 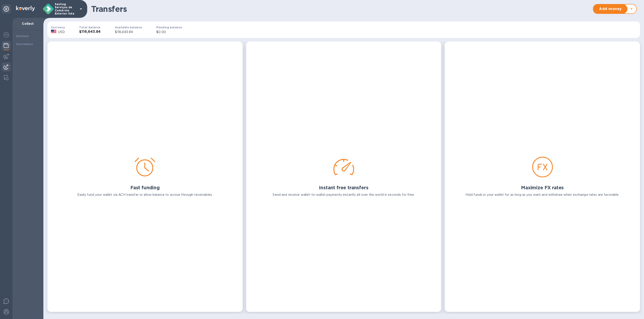 What do you see at coordinates (28, 24) in the screenshot?
I see `p: Collect` at bounding box center [28, 24].